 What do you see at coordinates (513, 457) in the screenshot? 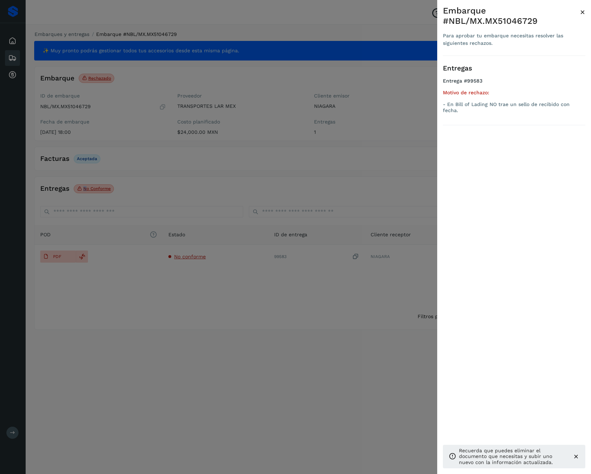
I see `p: Recuerda que puedes eliminar el documento que necesitas y subir uno nuevo con la información actu...` at bounding box center [513, 457].